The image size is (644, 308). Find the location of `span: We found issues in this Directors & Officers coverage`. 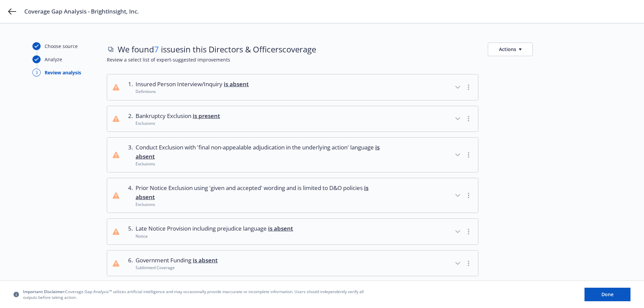

span: We found issues in this Directors & Officers coverage is located at coordinates (217, 50).